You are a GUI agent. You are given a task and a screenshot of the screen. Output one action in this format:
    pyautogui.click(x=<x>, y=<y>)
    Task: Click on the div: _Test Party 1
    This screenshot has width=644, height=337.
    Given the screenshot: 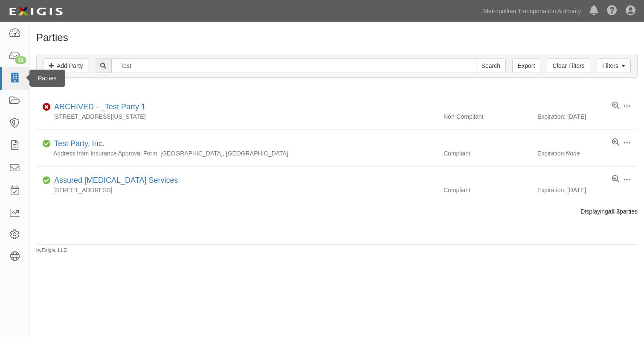 What is the action you would take?
    pyautogui.click(x=98, y=107)
    